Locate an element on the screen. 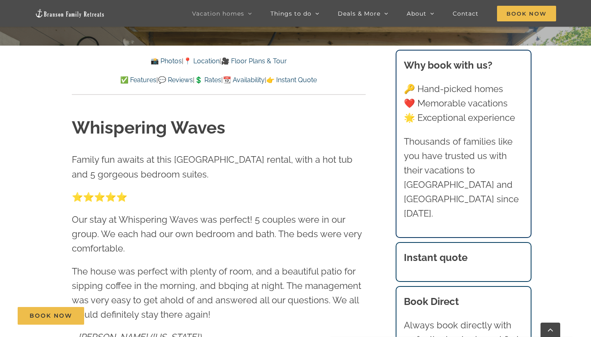 This screenshot has width=591, height=337. p: Our stay at Whispering Waves was perfect! 5 couples were in our group. We each had our own bedroo... is located at coordinates (219, 234).